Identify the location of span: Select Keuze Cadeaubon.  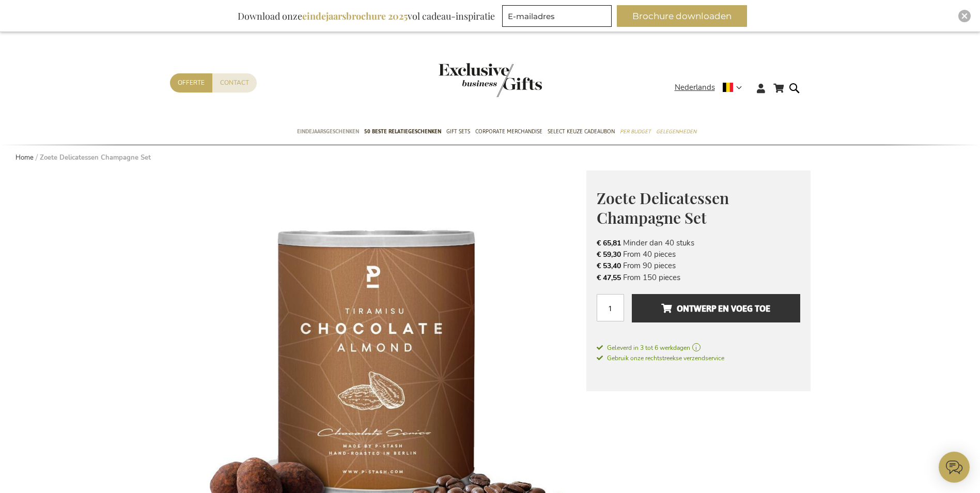
(581, 132).